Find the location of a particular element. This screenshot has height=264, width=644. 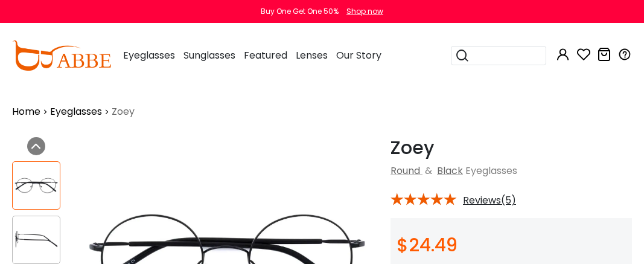

a: Home is located at coordinates (26, 112).